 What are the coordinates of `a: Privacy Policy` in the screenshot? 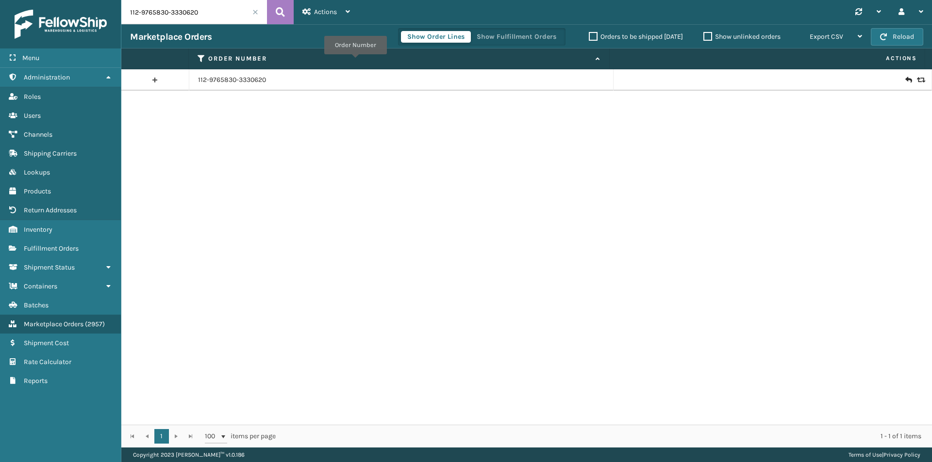 It's located at (902, 455).